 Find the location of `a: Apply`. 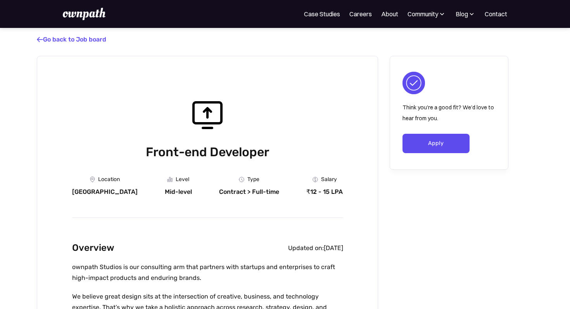

a: Apply is located at coordinates (436, 144).